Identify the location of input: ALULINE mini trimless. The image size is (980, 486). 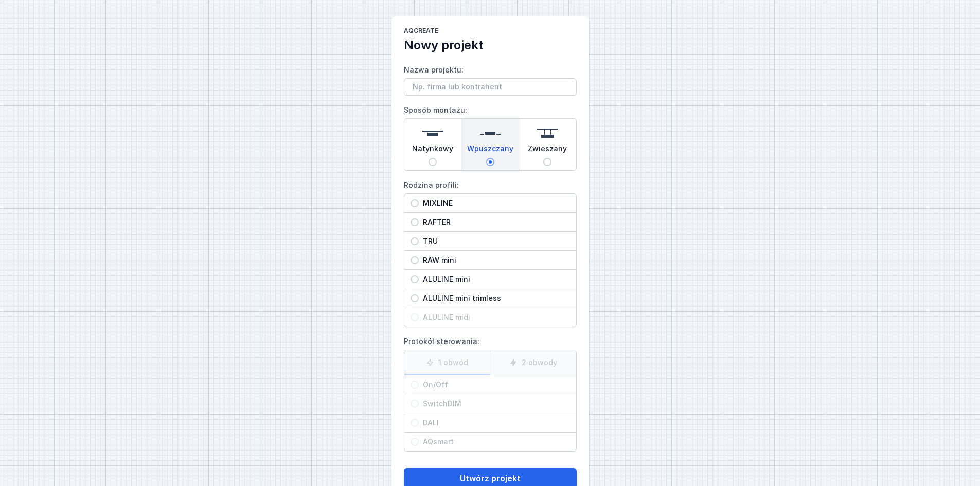
(414, 298).